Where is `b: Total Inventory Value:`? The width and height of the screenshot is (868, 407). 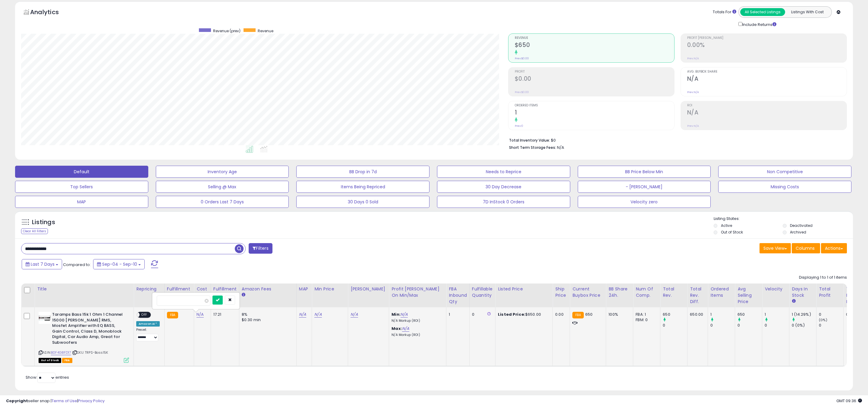
b: Total Inventory Value: is located at coordinates (529, 141).